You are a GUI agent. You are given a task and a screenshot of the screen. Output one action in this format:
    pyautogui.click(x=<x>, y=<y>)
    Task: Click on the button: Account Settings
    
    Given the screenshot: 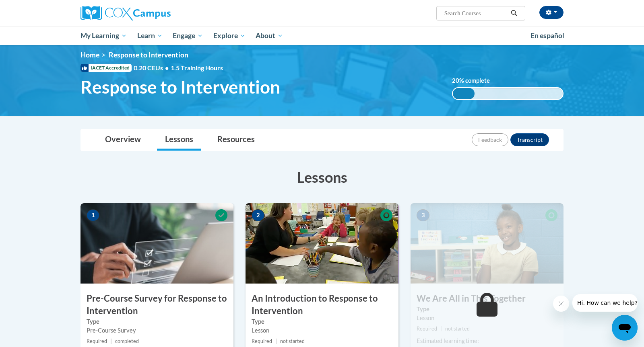 What is the action you would take?
    pyautogui.click(x=551, y=12)
    